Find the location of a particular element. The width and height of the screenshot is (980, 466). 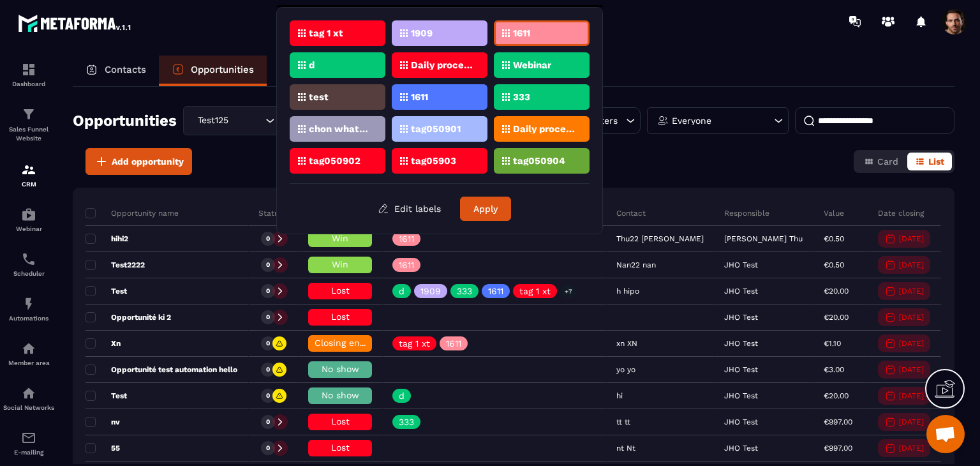

p: €0.50 is located at coordinates (834, 265).